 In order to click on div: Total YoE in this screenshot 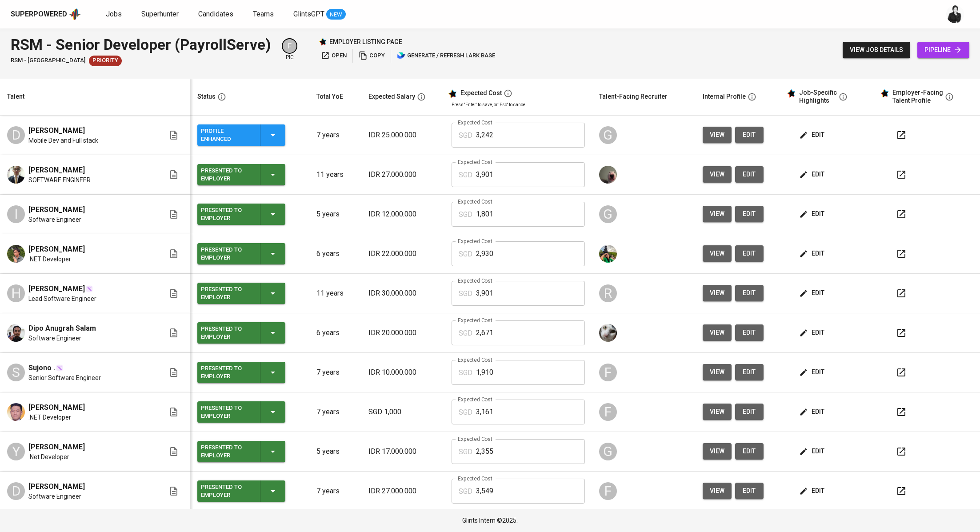, I will do `click(329, 97)`.